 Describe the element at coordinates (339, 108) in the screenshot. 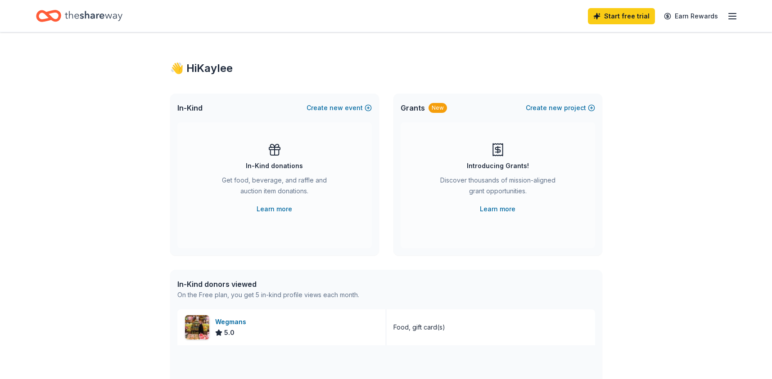

I see `button: Createnewevent` at that location.